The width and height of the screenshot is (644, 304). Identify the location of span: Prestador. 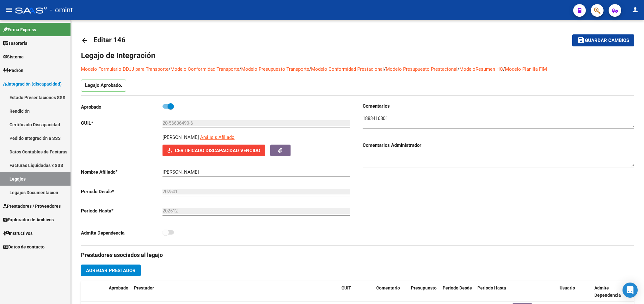
(144, 288).